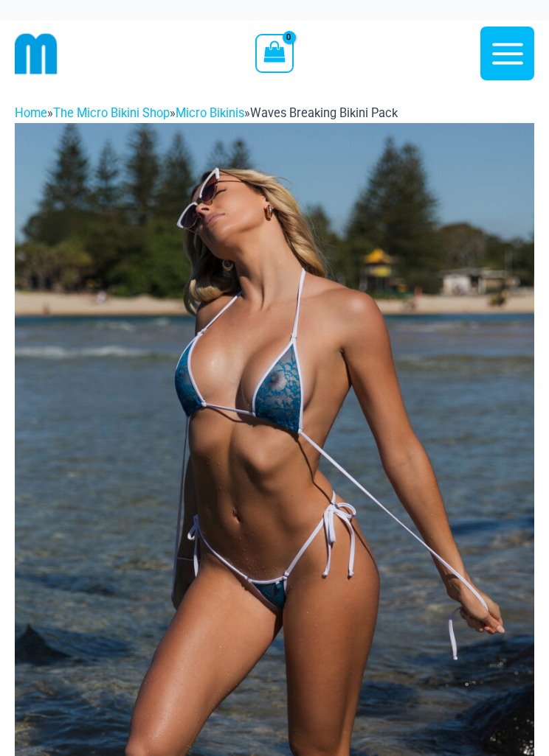  I want to click on a: View Shopping Cart, empty, so click(273, 53).